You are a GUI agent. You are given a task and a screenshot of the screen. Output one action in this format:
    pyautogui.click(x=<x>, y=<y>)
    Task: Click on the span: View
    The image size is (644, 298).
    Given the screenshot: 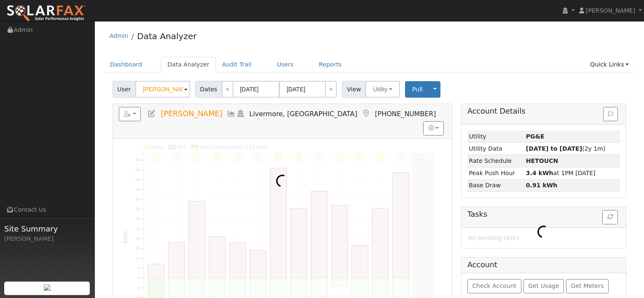 What is the action you would take?
    pyautogui.click(x=354, y=89)
    